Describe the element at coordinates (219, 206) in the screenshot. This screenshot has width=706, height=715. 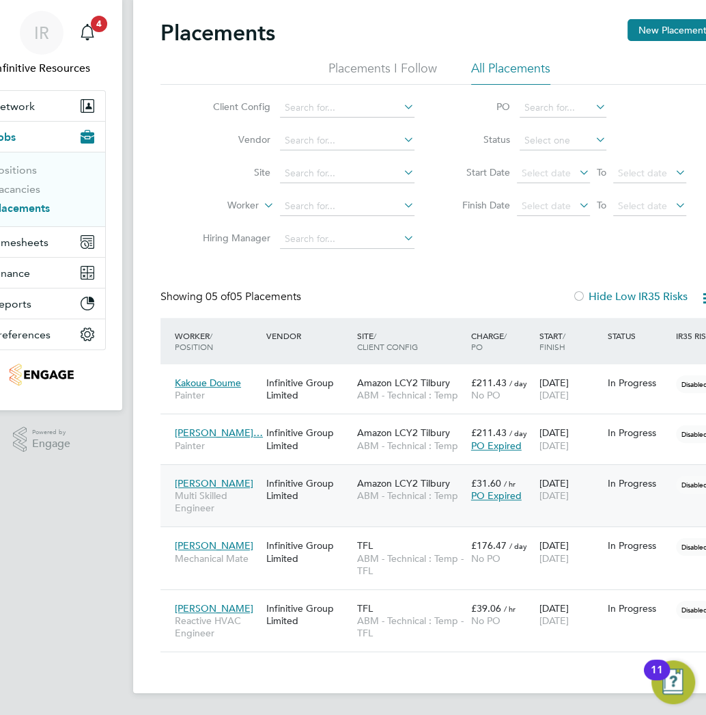
I see `label: Worker` at that location.